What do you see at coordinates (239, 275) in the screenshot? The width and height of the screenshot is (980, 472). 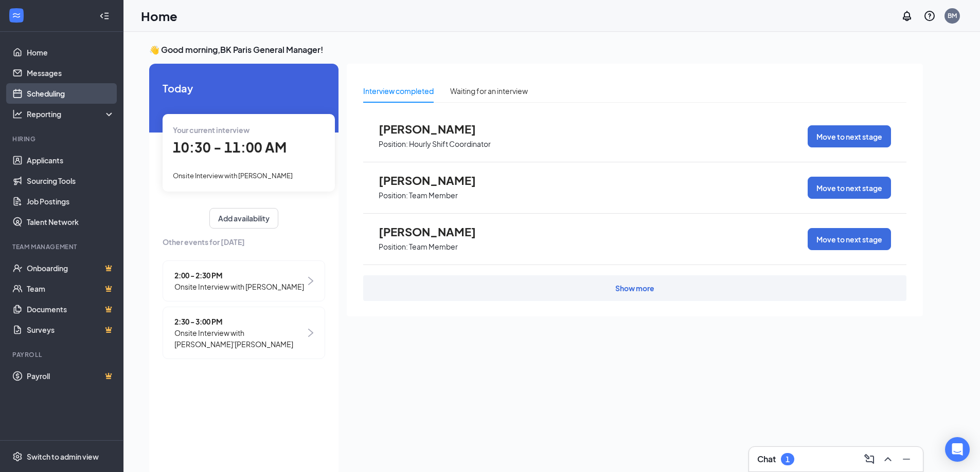 I see `span: 2:00 - 2:30 PM` at bounding box center [239, 275].